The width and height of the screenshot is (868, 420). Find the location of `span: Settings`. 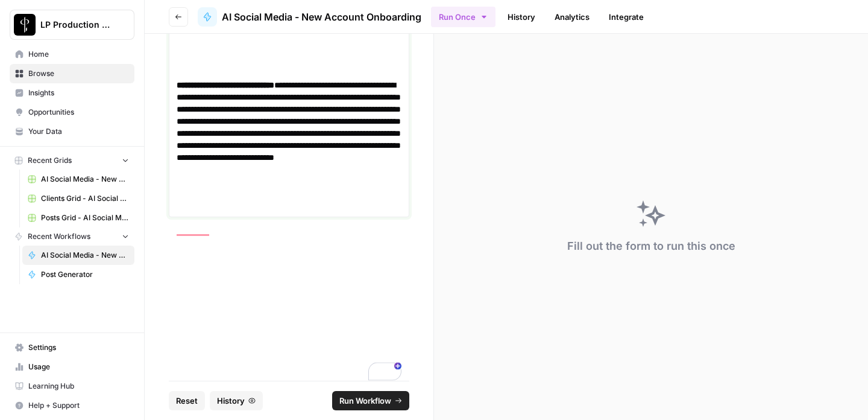

span: Settings is located at coordinates (78, 347).